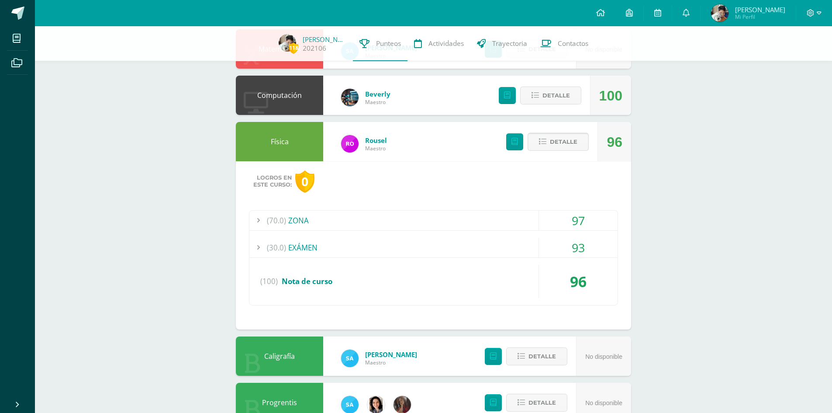 The width and height of the screenshot is (832, 413). Describe the element at coordinates (277, 220) in the screenshot. I see `span: (70.0)` at that location.